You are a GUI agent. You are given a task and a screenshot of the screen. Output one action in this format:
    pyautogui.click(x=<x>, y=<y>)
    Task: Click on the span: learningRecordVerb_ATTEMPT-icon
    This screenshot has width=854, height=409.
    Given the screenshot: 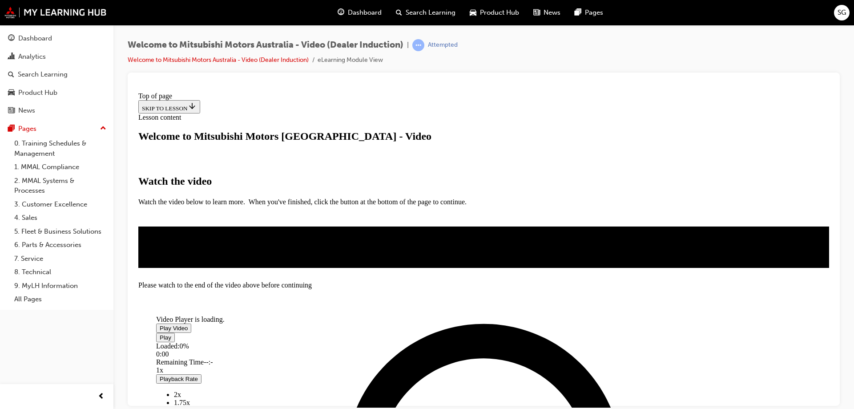 What is the action you would take?
    pyautogui.click(x=418, y=45)
    